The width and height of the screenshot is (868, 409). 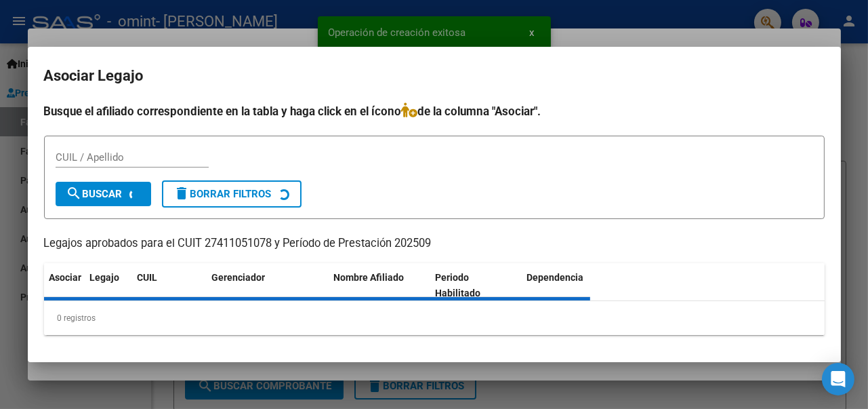 What do you see at coordinates (556, 277) in the screenshot?
I see `span: Dependencia` at bounding box center [556, 277].